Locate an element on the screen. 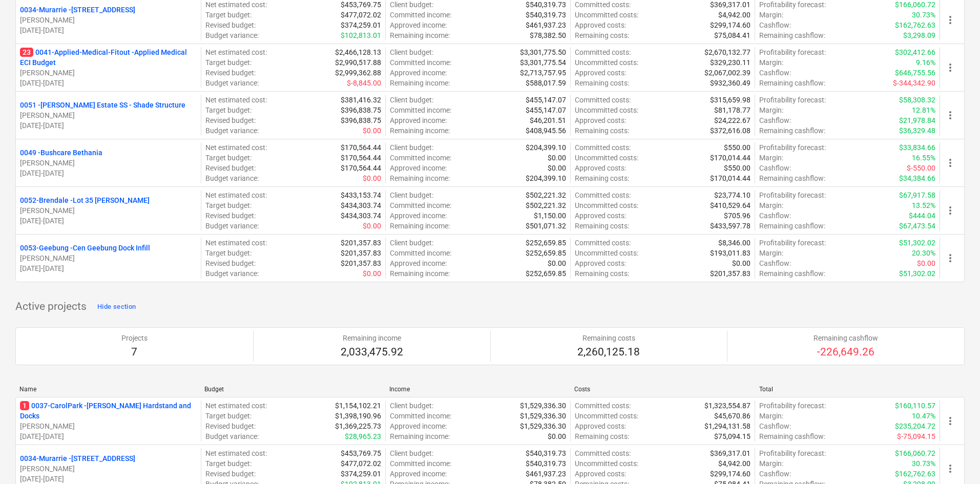  span: 1 is located at coordinates (25, 406).